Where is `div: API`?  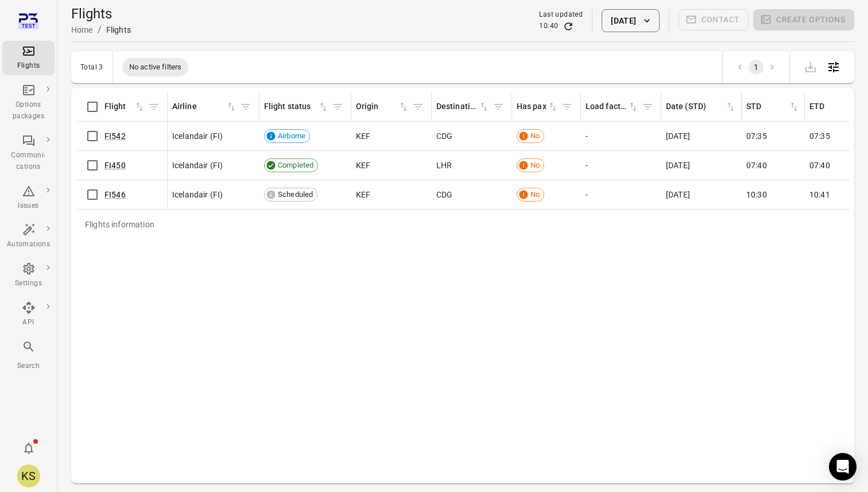 div: API is located at coordinates (28, 323).